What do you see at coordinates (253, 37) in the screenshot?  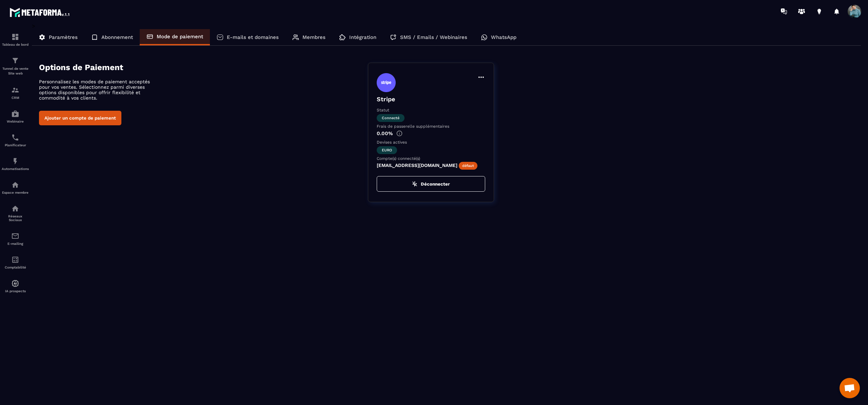 I see `p: E-mails et domaines` at bounding box center [253, 37].